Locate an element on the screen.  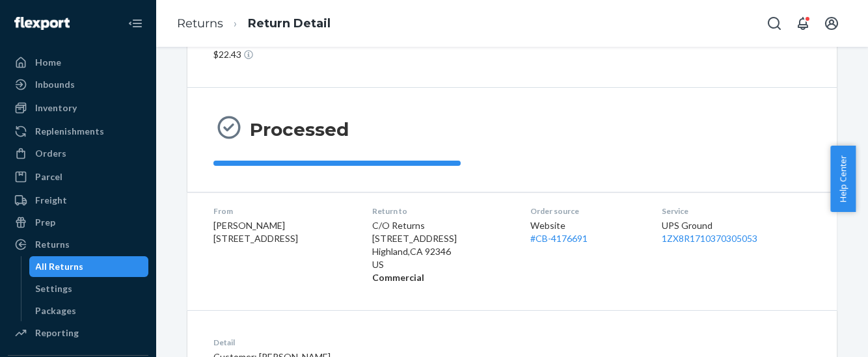
a: Packages is located at coordinates (89, 311).